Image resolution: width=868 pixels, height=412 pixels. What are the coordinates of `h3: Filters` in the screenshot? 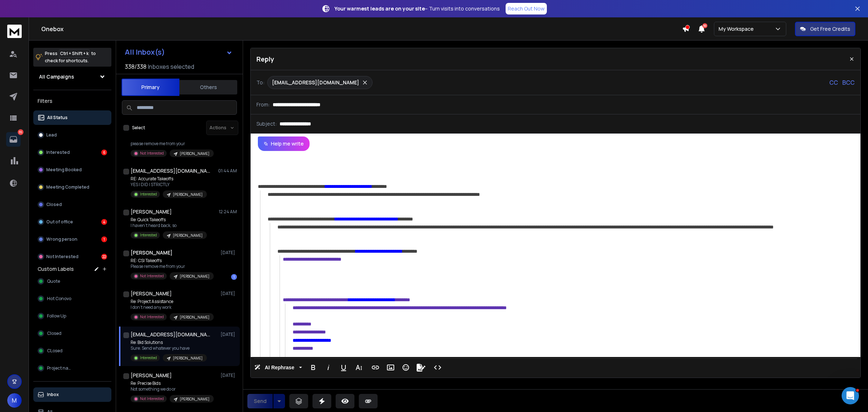 It's located at (73, 101).